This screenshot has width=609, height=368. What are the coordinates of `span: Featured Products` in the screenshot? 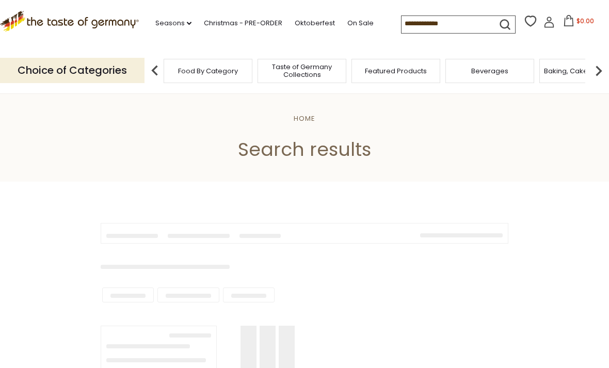 It's located at (396, 71).